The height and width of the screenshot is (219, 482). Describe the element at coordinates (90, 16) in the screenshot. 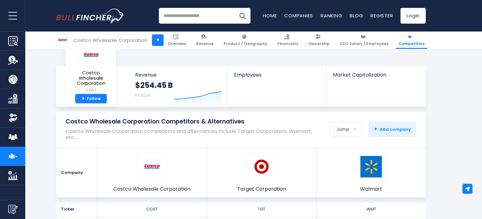

I see `a: Go to homepage` at that location.